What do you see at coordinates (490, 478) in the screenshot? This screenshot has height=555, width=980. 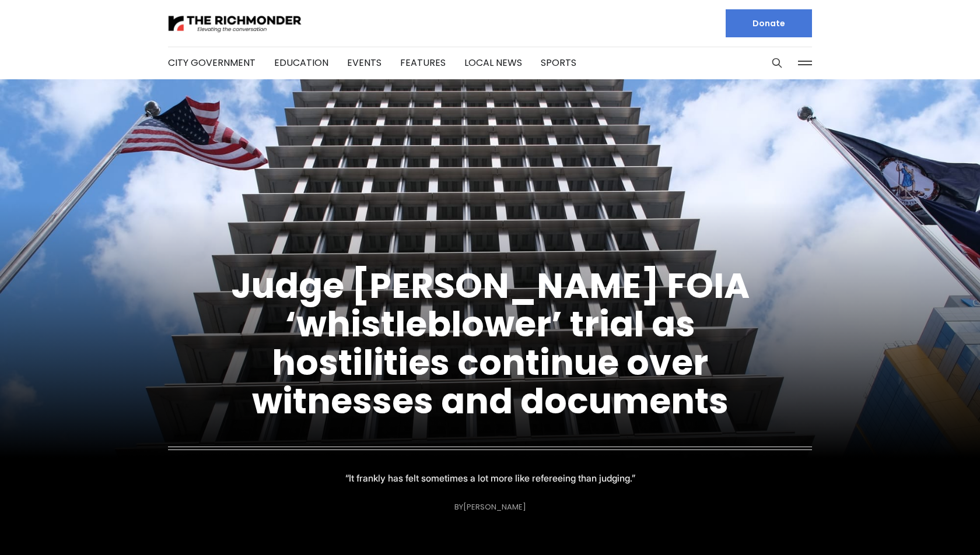 I see `p: “It frankly has felt sometimes a lot more like refereeing than judging.”` at bounding box center [490, 478].